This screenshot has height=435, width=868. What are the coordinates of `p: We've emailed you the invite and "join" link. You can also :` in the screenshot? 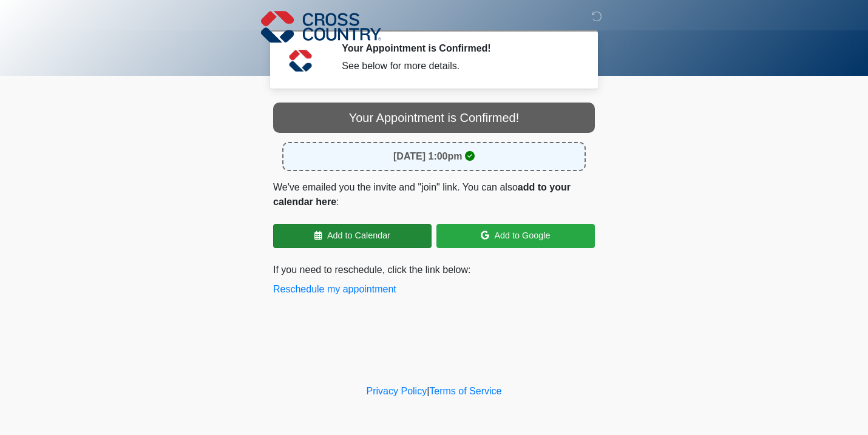 It's located at (434, 195).